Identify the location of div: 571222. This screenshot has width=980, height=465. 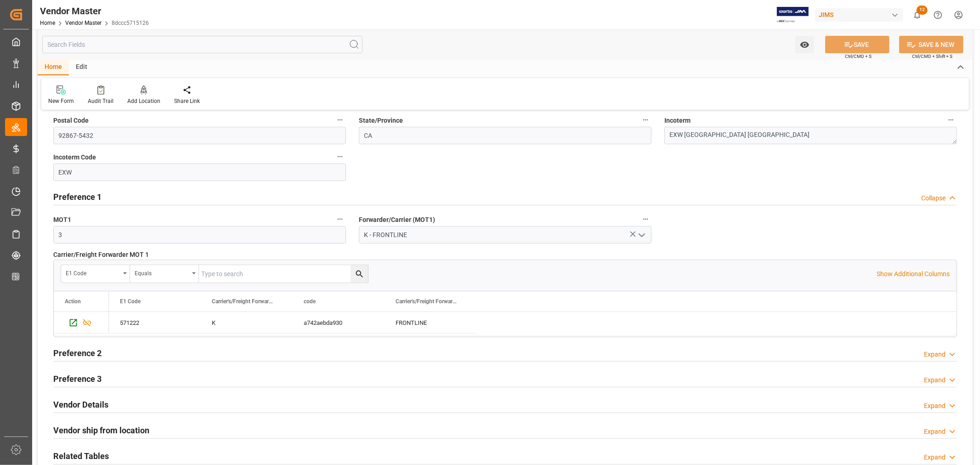
(155, 323).